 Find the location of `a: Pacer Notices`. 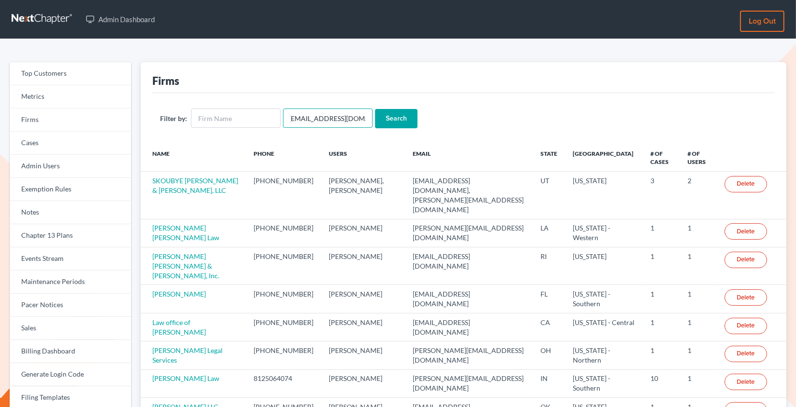

a: Pacer Notices is located at coordinates (70, 305).